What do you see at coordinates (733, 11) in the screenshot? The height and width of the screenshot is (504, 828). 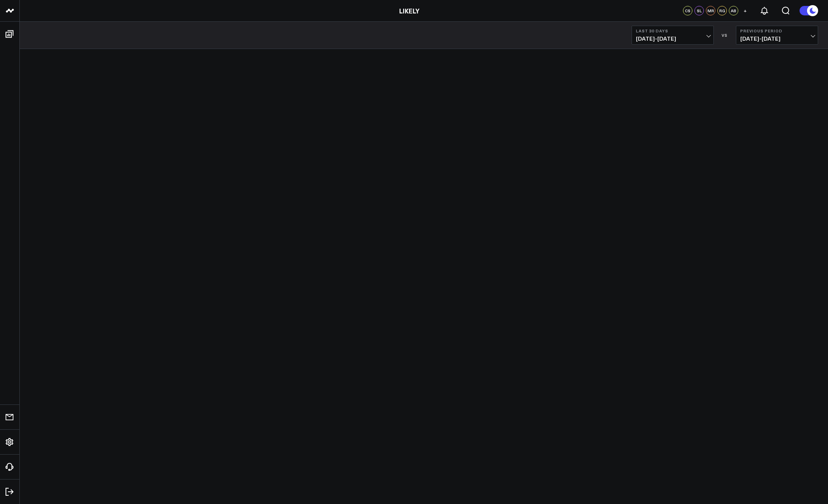 I see `div: AB` at bounding box center [733, 11].